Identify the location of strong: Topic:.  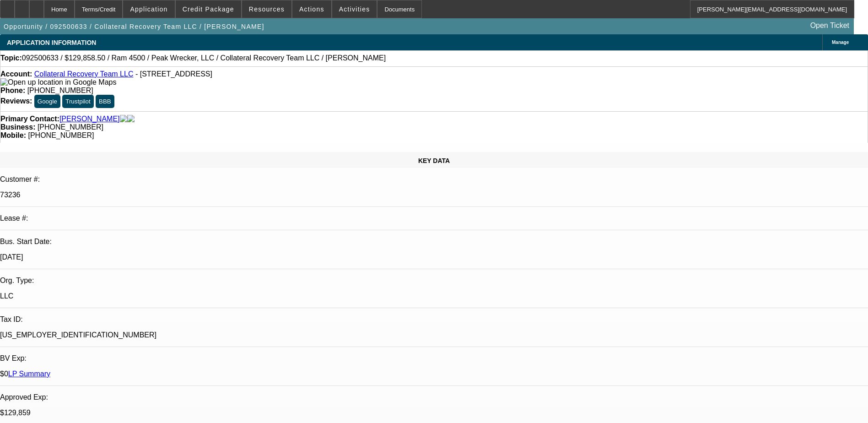
(11, 58).